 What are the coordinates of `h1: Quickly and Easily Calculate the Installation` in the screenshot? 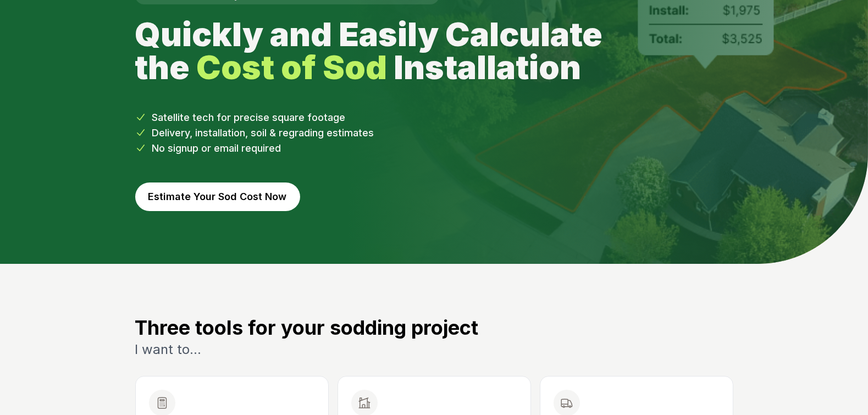 It's located at (381, 51).